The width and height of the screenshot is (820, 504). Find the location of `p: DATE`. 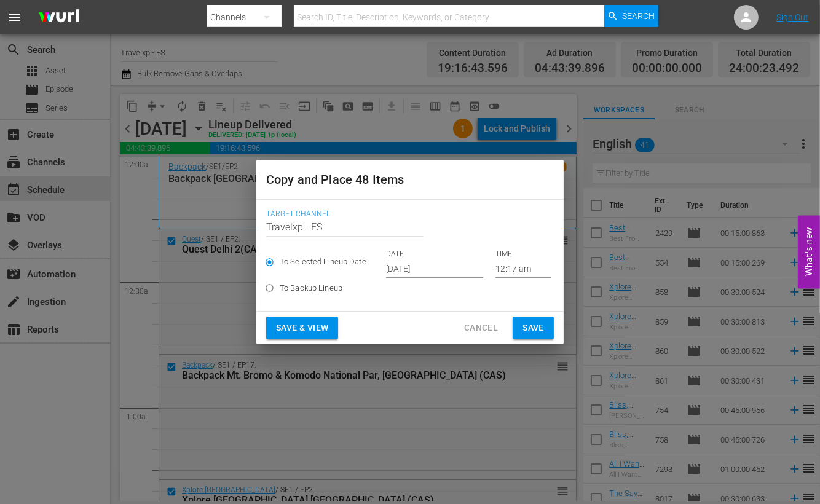

p: DATE is located at coordinates (435, 254).